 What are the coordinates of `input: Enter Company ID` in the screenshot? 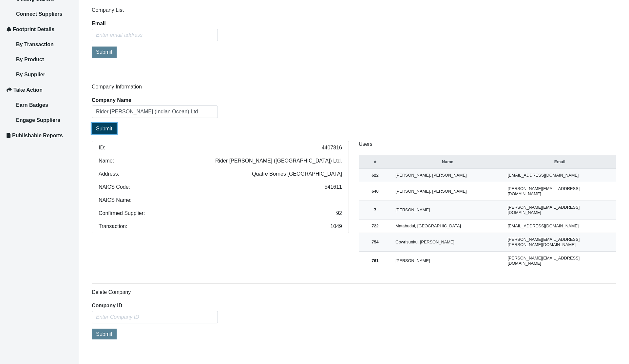 It's located at (155, 317).